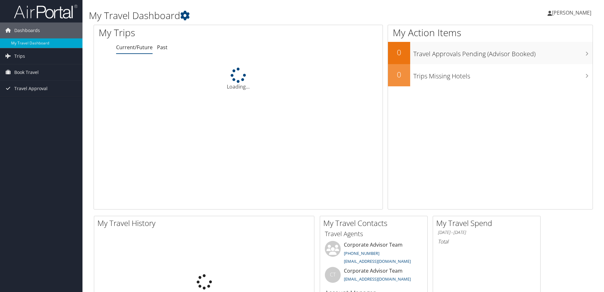 Image resolution: width=604 pixels, height=292 pixels. I want to click on h2: My Travel Contacts, so click(375, 223).